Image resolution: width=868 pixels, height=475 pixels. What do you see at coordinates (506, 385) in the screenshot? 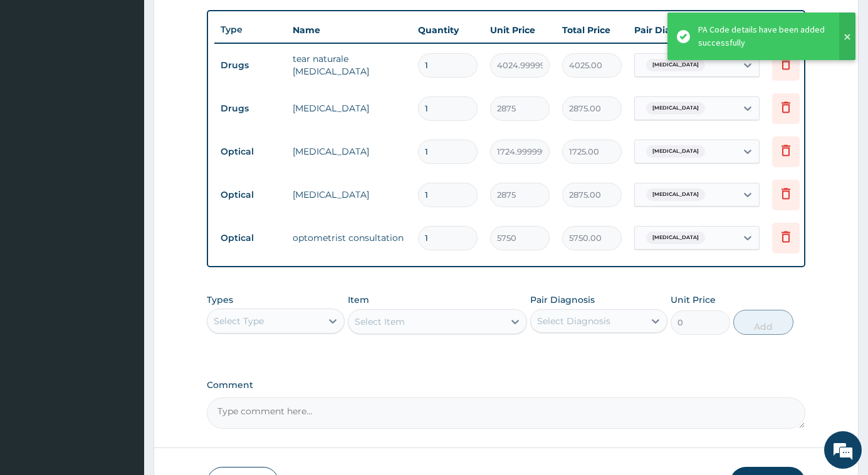
I see `label: Comment` at bounding box center [506, 385].